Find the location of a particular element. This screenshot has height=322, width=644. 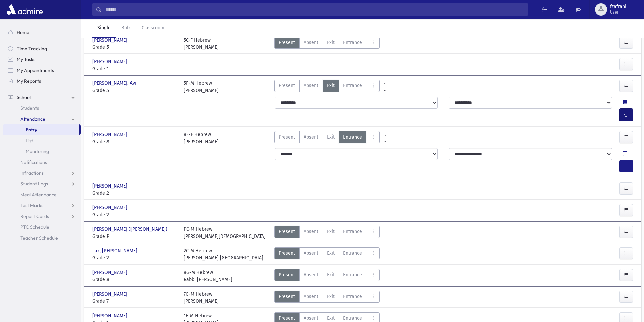

a: Test Marks is located at coordinates (42, 205).